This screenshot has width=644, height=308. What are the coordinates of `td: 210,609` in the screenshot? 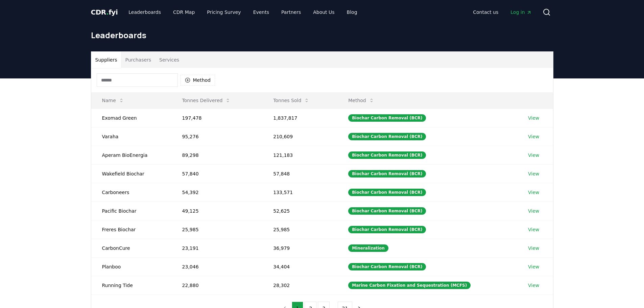 It's located at (300, 136).